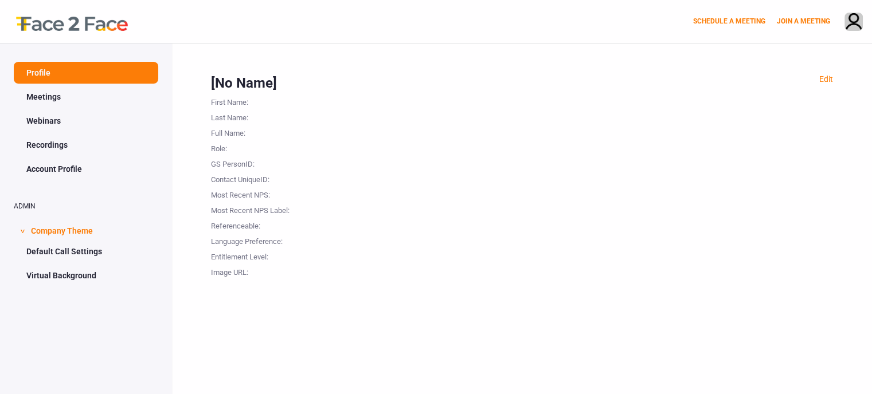 The width and height of the screenshot is (872, 394). I want to click on a: SCHEDULE A MEETING, so click(729, 21).